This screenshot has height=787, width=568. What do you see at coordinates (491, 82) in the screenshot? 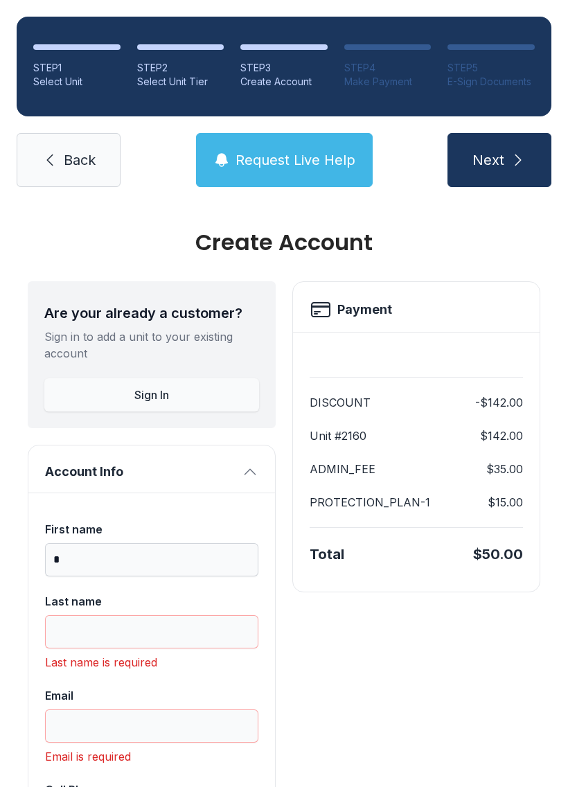
I see `div: E-Sign Documents` at bounding box center [491, 82].